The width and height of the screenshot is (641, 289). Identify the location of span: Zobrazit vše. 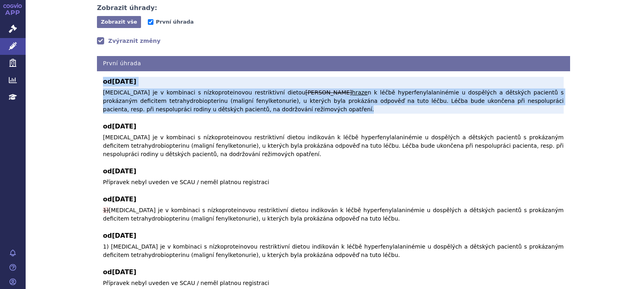
(119, 22).